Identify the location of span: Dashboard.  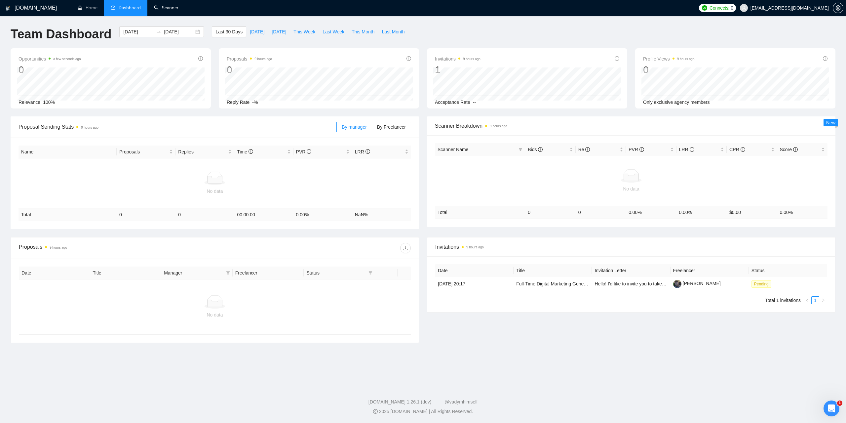
(130, 8).